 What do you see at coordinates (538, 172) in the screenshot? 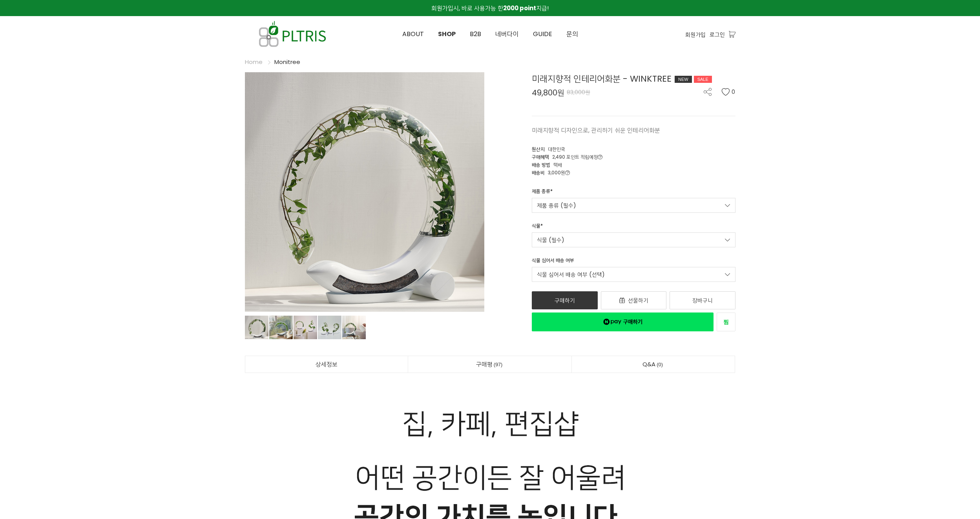
I see `span: 배송비` at bounding box center [538, 172].